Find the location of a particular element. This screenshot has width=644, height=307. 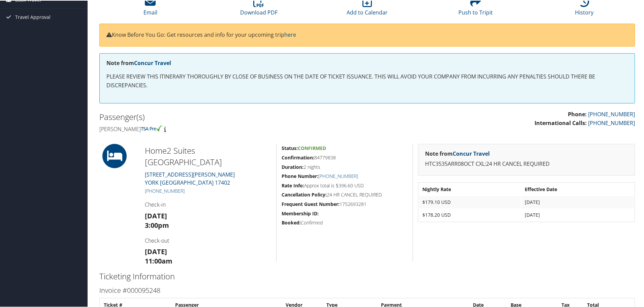

strong: Duration: is located at coordinates (293, 166).